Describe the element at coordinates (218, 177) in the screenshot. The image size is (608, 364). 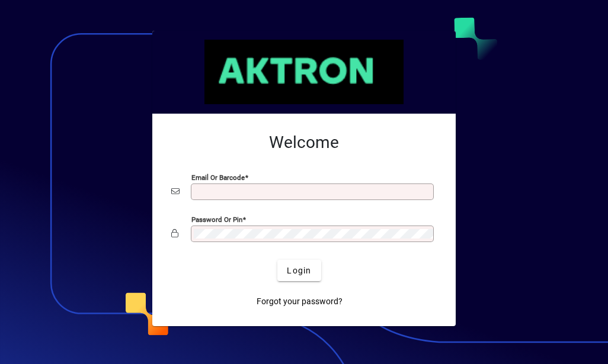
I see `mat-label: Email or Barcode` at that location.